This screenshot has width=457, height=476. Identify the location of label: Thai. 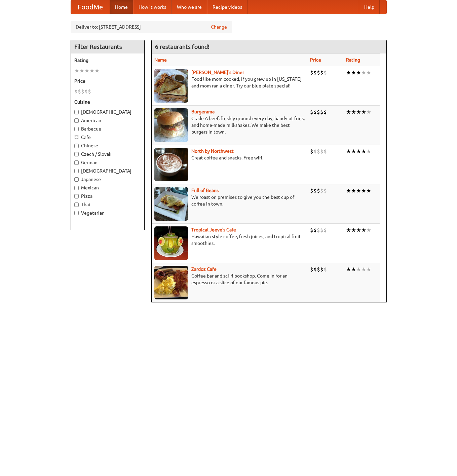
(108, 204).